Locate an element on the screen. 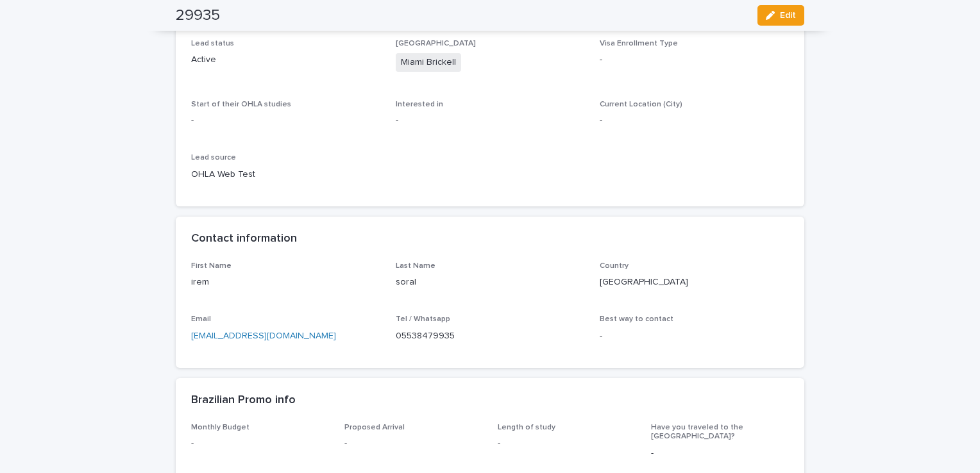  span: Edit is located at coordinates (788, 15).